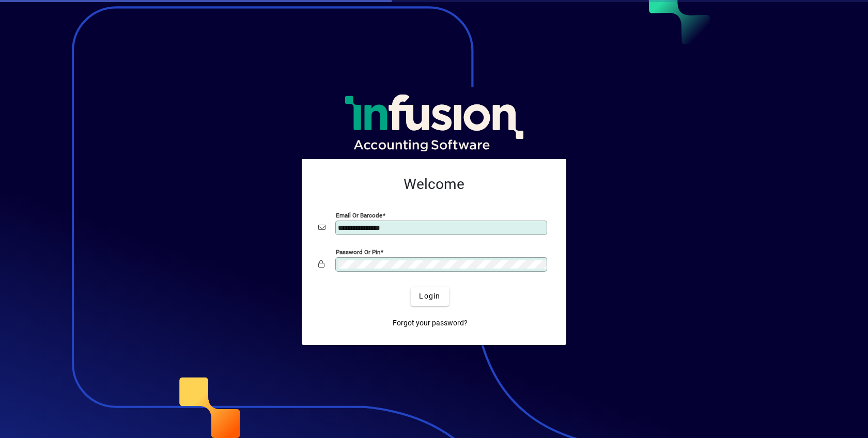  I want to click on h2: Welcome, so click(434, 185).